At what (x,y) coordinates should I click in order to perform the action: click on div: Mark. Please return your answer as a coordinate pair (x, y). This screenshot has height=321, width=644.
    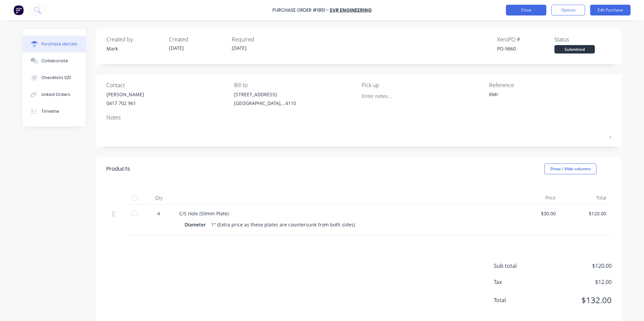
    Looking at the image, I should click on (135, 48).